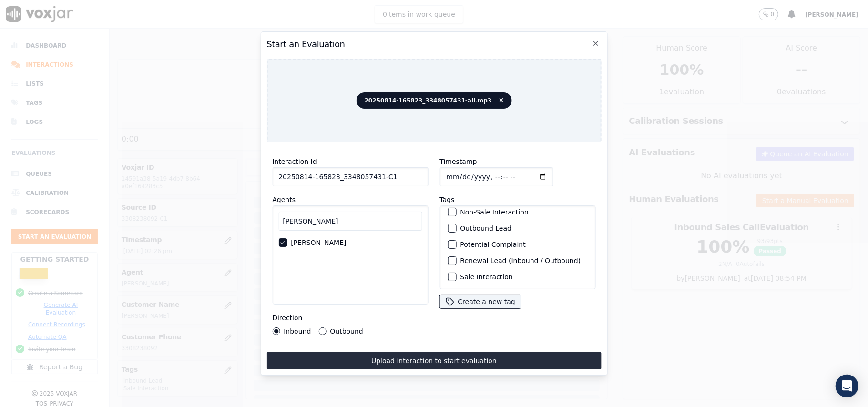  I want to click on label: Timestamp, so click(458, 161).